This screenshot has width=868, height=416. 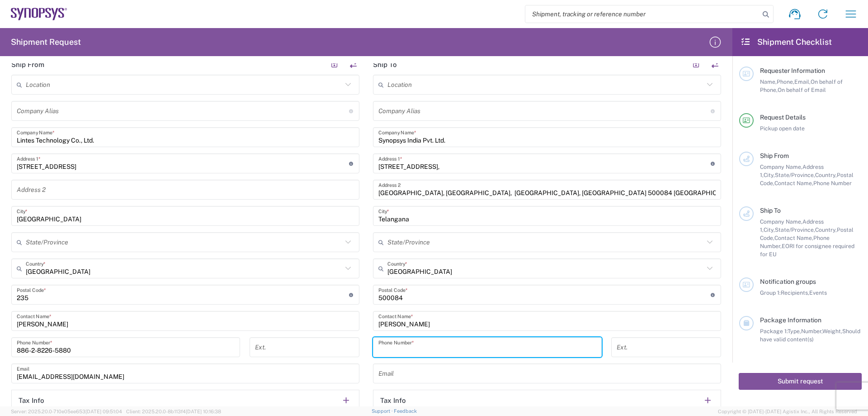 What do you see at coordinates (832, 331) in the screenshot?
I see `span: Weight,` at bounding box center [832, 331].